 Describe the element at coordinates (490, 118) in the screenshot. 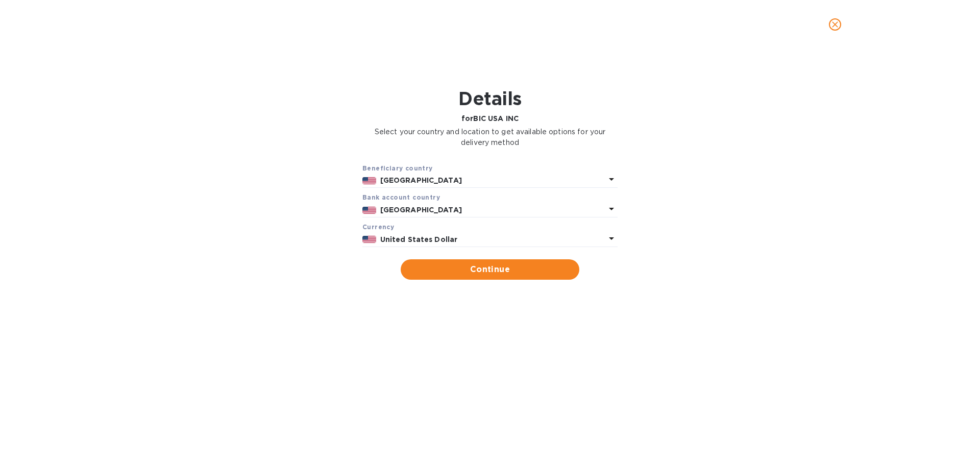

I see `b: for BIC USA INC` at that location.